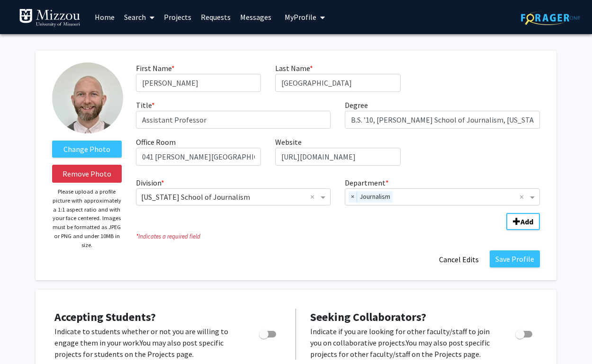 The image size is (592, 364). What do you see at coordinates (50, 18) in the screenshot?
I see `img: University of Missouri Logo` at bounding box center [50, 18].